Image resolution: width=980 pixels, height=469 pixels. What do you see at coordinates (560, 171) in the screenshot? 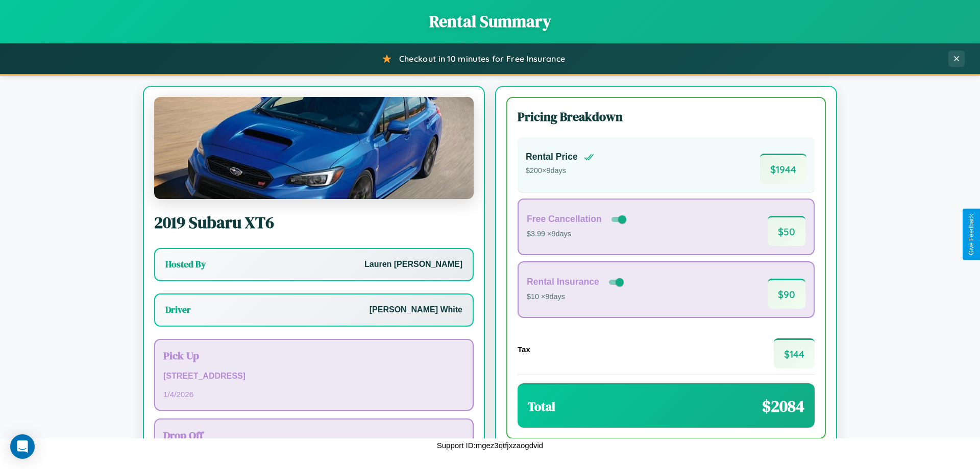
I see `p: $ 200 × 9 days` at bounding box center [560, 171].